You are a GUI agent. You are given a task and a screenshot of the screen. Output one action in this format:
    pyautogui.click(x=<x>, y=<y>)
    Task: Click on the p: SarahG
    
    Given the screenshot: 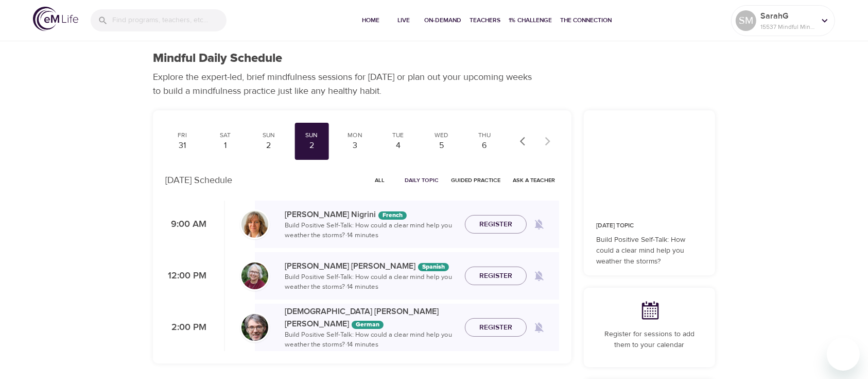 What is the action you would take?
    pyautogui.click(x=788, y=16)
    